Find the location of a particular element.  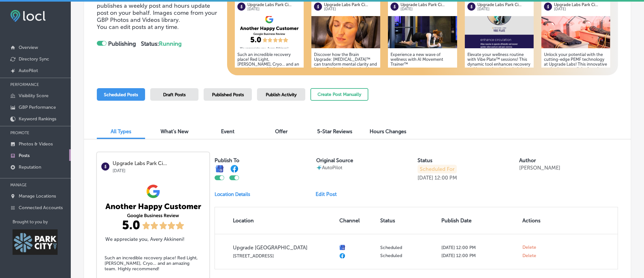

span: What's New is located at coordinates (174, 131).